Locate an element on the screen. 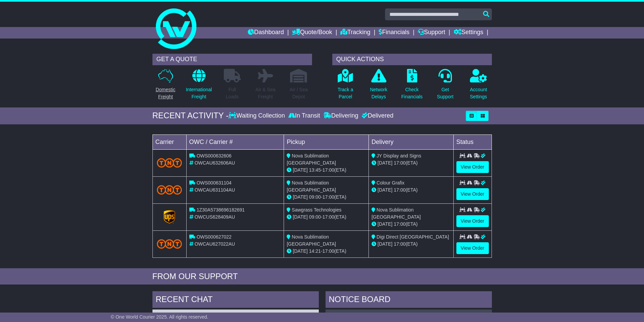  a: Quote/Book is located at coordinates (312, 33).